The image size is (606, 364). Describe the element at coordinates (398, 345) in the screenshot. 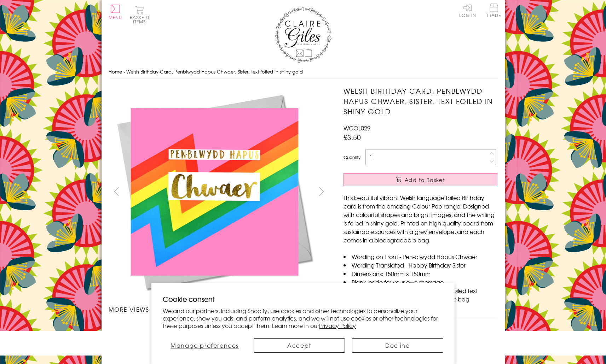

I see `button: Decline` at that location.